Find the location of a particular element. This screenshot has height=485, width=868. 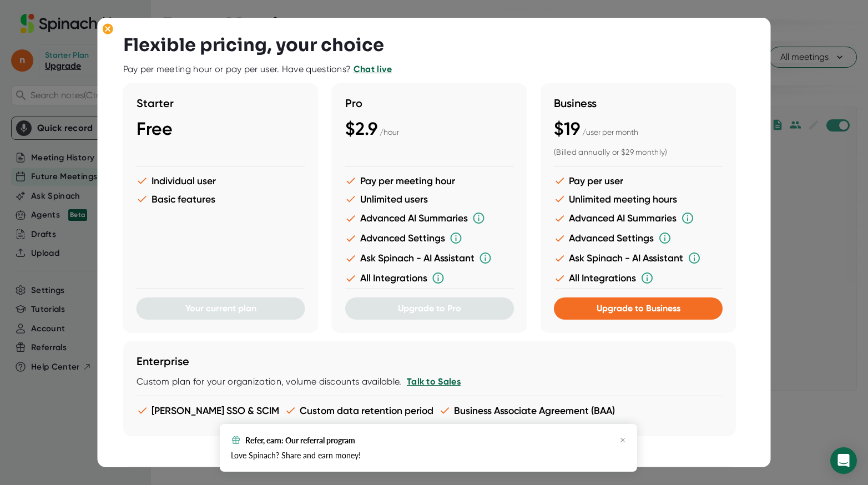

h3: Enterprise is located at coordinates (430, 361).